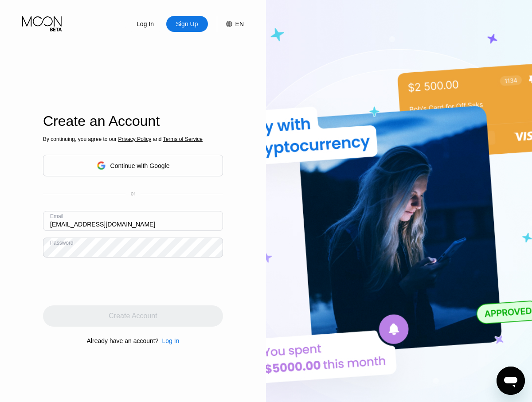 Image resolution: width=532 pixels, height=402 pixels. Describe the element at coordinates (183, 139) in the screenshot. I see `span: Terms of Service` at that location.